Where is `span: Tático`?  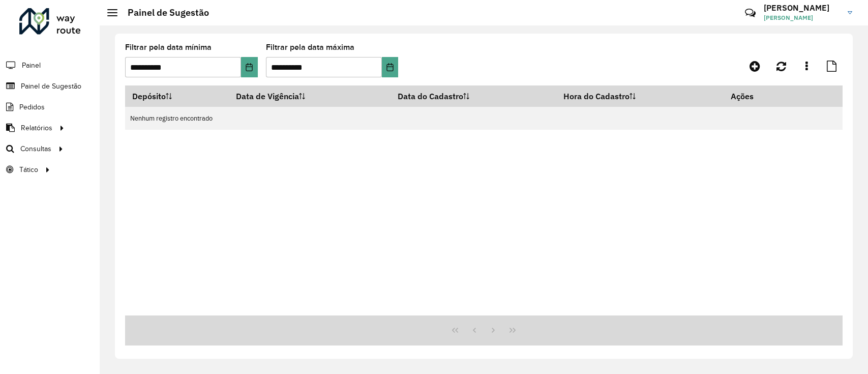
span: Tático is located at coordinates (29, 169).